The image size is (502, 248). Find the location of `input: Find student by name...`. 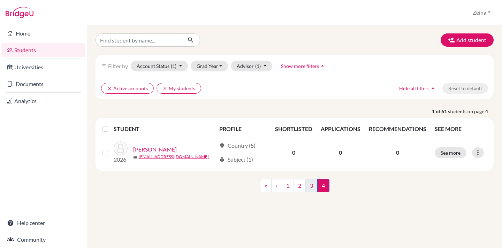

input: Find student by name... is located at coordinates (139, 40).